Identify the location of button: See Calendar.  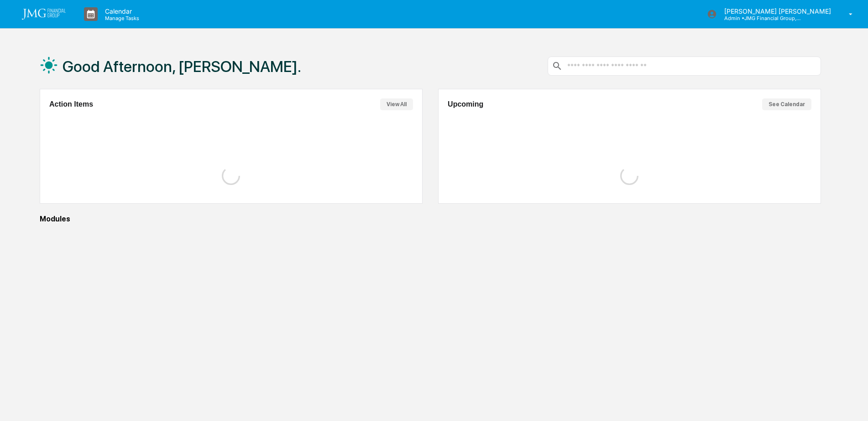
(786, 104).